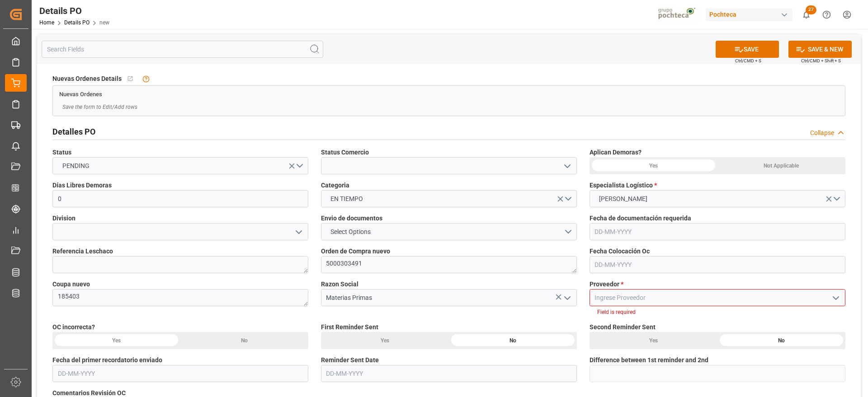 This screenshot has width=868, height=397. I want to click on span: Save the form to Edit/Add rows, so click(100, 107).